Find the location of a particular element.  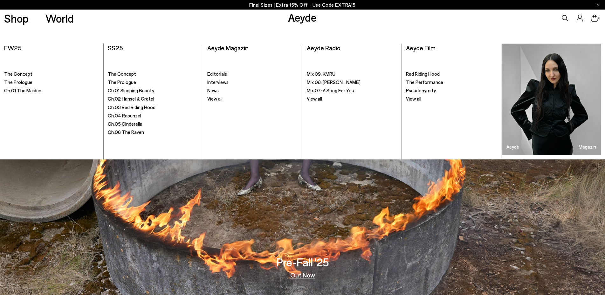

a: Ch.01 Sleeping Beauty is located at coordinates (153, 91).